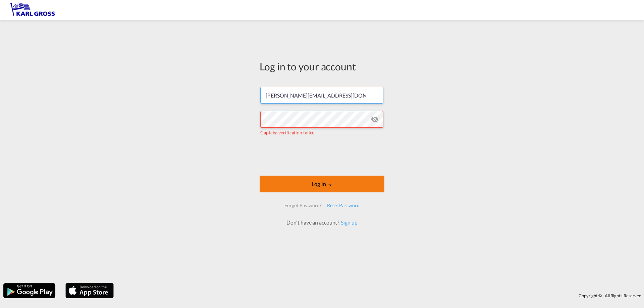  I want to click on div: Log in to your account, so click(322, 67).